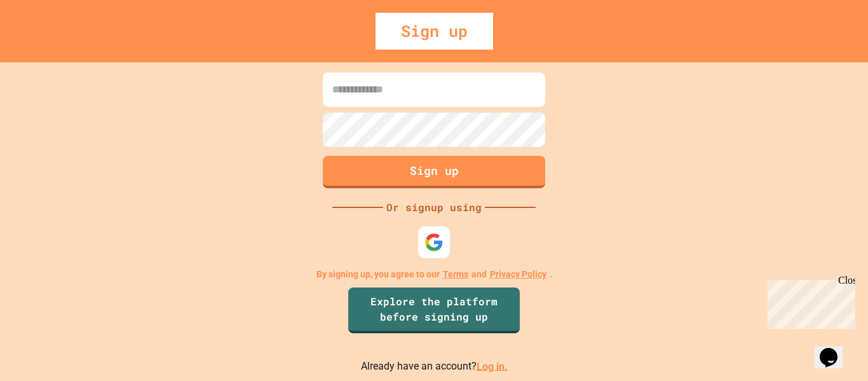 The image size is (868, 381). I want to click on a: Privacy Policy, so click(518, 274).